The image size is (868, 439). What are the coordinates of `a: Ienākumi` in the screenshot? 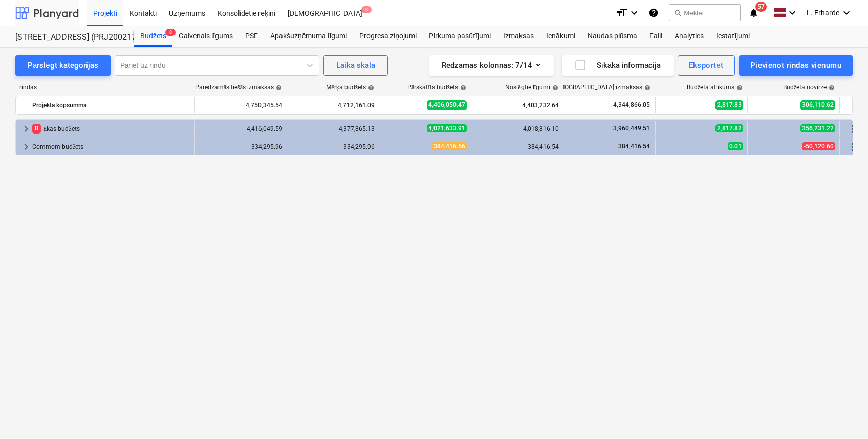 It's located at (560, 36).